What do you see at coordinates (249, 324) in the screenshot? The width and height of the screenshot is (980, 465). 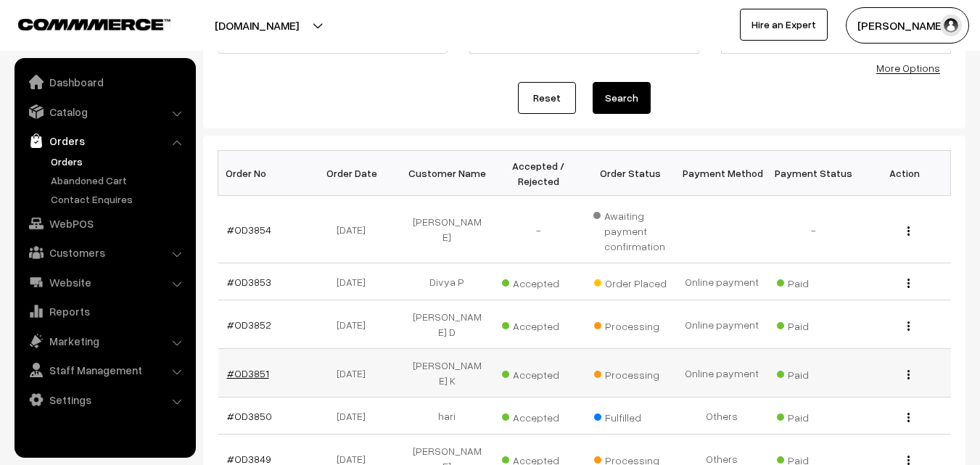 I see `a: #OD3852` at bounding box center [249, 324].